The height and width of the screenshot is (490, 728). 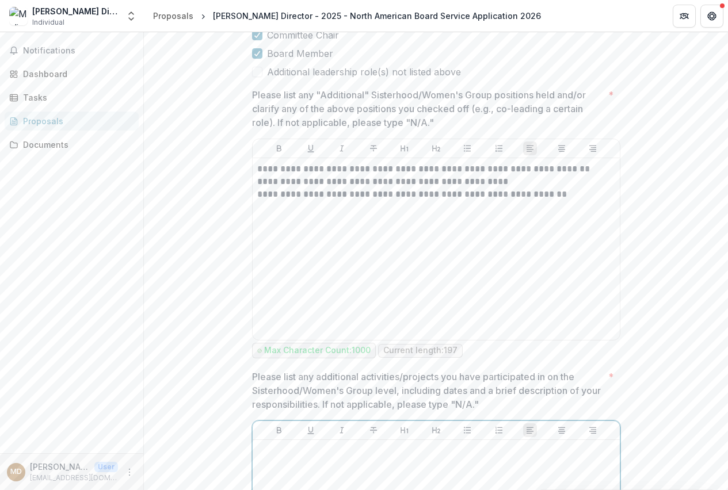 What do you see at coordinates (18, 16) in the screenshot?
I see `img: Melissa Director` at bounding box center [18, 16].